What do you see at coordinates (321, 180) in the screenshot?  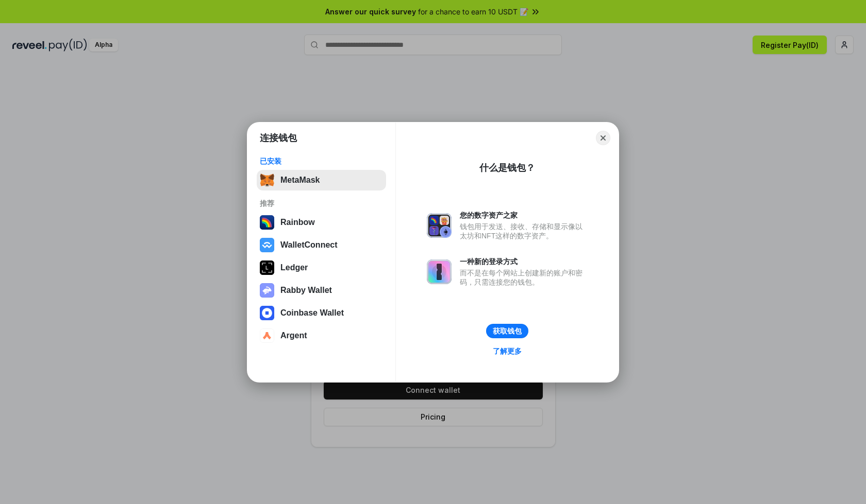 I see `button: MetaMask` at bounding box center [321, 180].